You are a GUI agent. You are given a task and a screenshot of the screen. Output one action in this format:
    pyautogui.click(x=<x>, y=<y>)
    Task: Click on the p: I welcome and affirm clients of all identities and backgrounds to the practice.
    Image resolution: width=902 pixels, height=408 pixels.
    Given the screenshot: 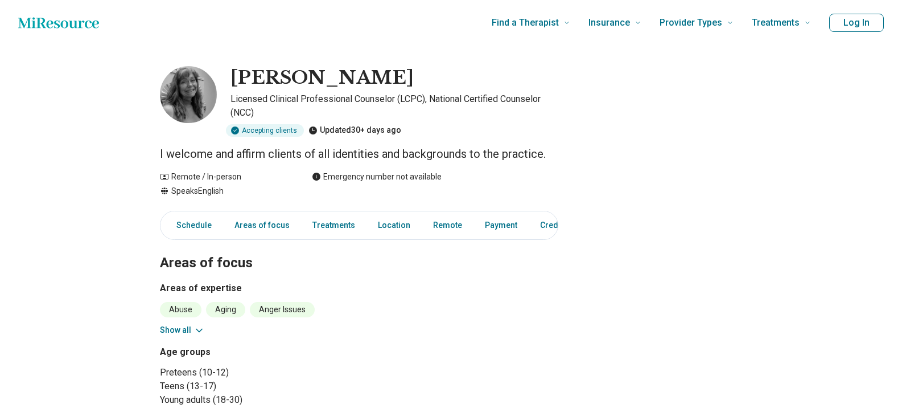 What is the action you would take?
    pyautogui.click(x=359, y=154)
    